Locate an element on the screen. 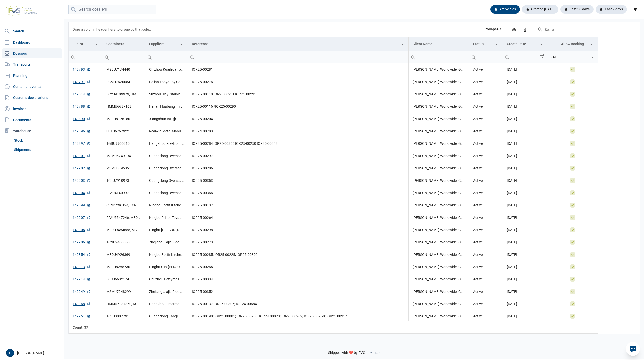 This screenshot has width=644, height=360. td: Column Status is located at coordinates (486, 44).